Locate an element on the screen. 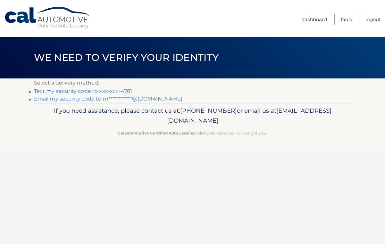 The image size is (385, 244). a: Text my security code to xxx-xxx-4781 is located at coordinates (83, 91).